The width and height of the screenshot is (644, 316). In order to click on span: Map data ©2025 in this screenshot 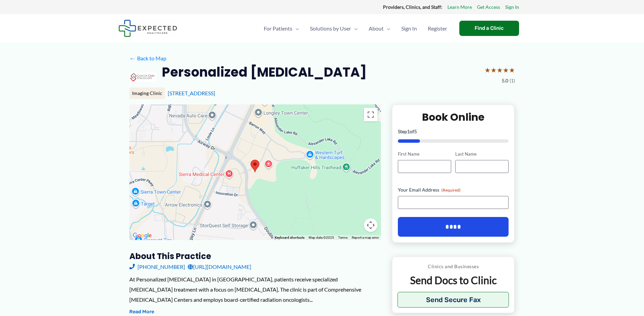, I will do `click(321, 237)`.